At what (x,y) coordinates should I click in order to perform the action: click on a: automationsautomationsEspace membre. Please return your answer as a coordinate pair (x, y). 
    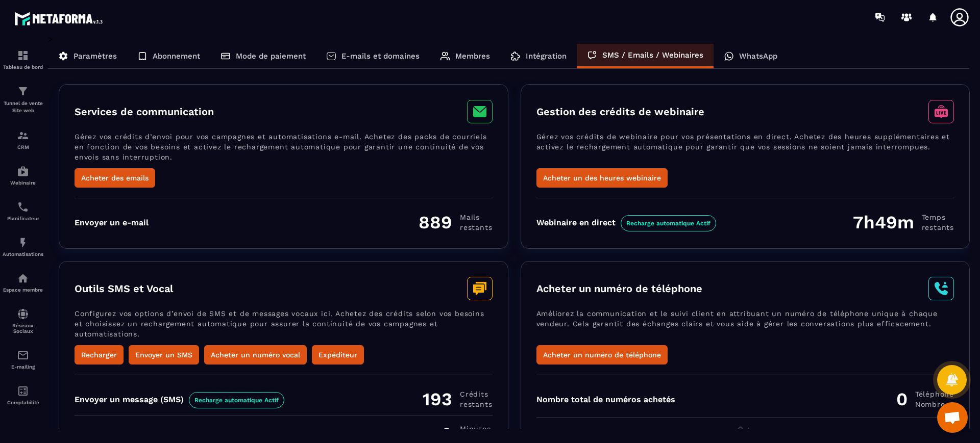
    Looking at the image, I should click on (23, 283).